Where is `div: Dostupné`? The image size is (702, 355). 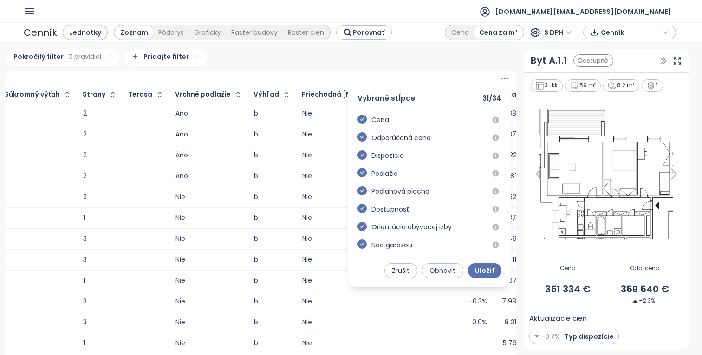
div: Dostupné is located at coordinates (594, 60).